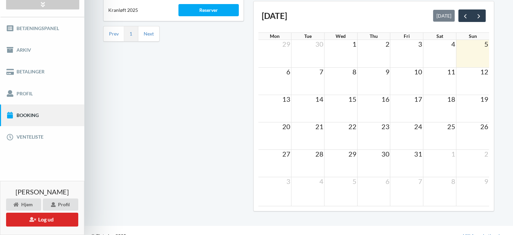 Image resolution: width=513 pixels, height=235 pixels. I want to click on span: 18, so click(452, 99).